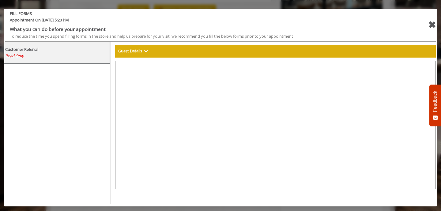  Describe the element at coordinates (432, 25) in the screenshot. I see `div: close forms` at that location.